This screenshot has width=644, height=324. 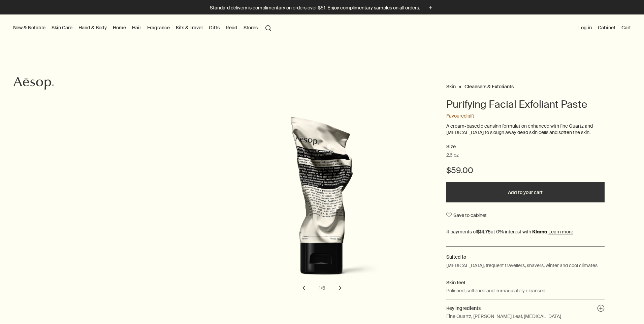 What do you see at coordinates (607, 27) in the screenshot?
I see `a: Cabinet` at bounding box center [607, 27].